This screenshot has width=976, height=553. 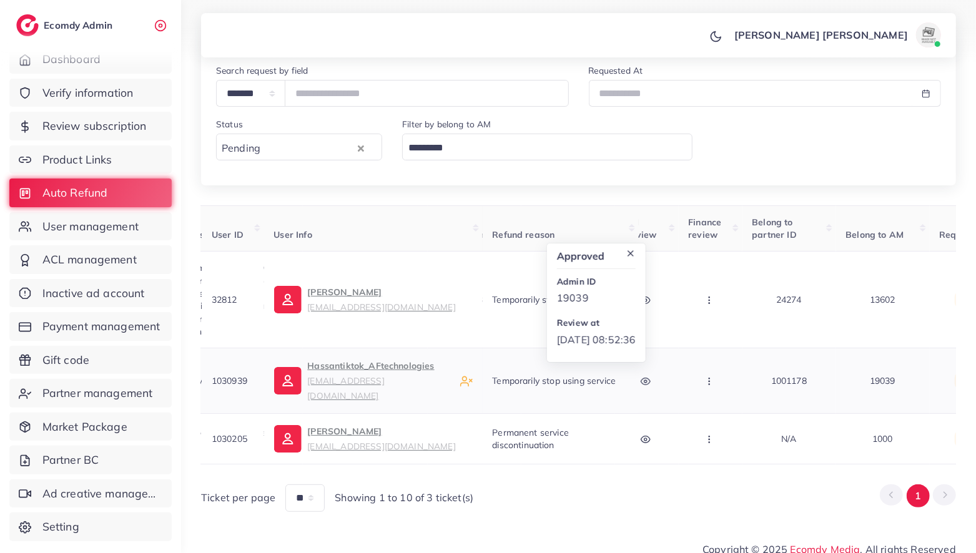 What do you see at coordinates (928, 35) in the screenshot?
I see `img: avatar` at bounding box center [928, 35].